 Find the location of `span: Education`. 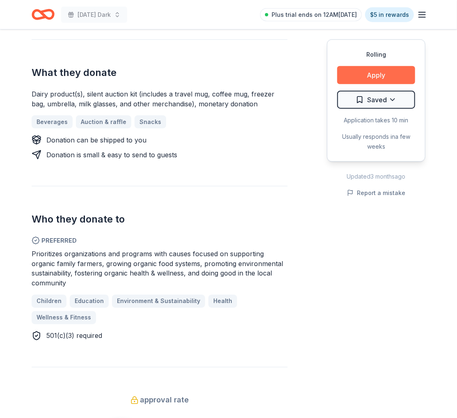

span: Education is located at coordinates (89, 301).